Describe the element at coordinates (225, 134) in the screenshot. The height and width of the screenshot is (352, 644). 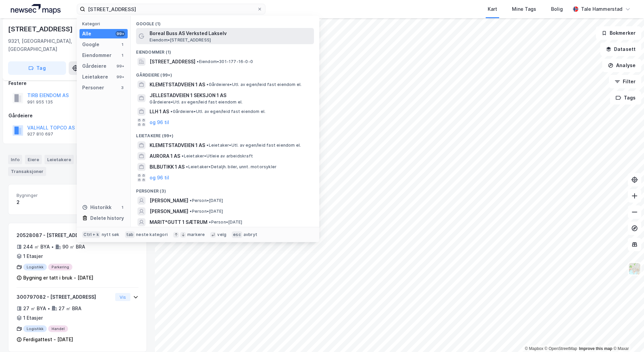
I see `div: Leietakere (99+)` at that location.